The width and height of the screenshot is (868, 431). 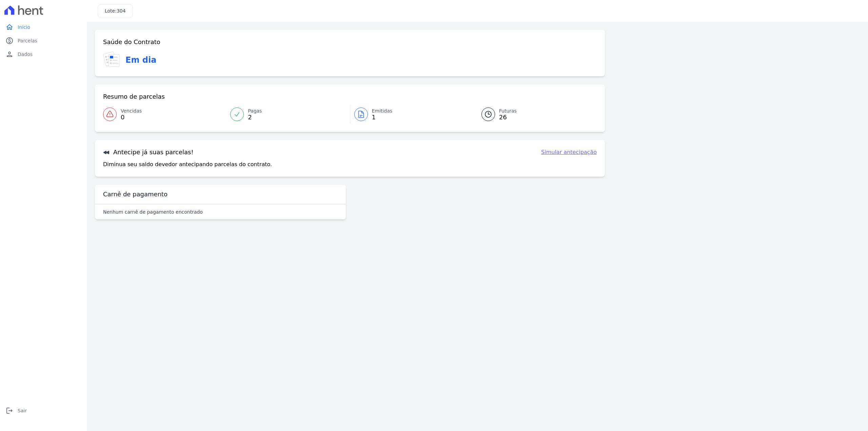 I want to click on h3: Antecipe já suas parcelas!, so click(x=148, y=152).